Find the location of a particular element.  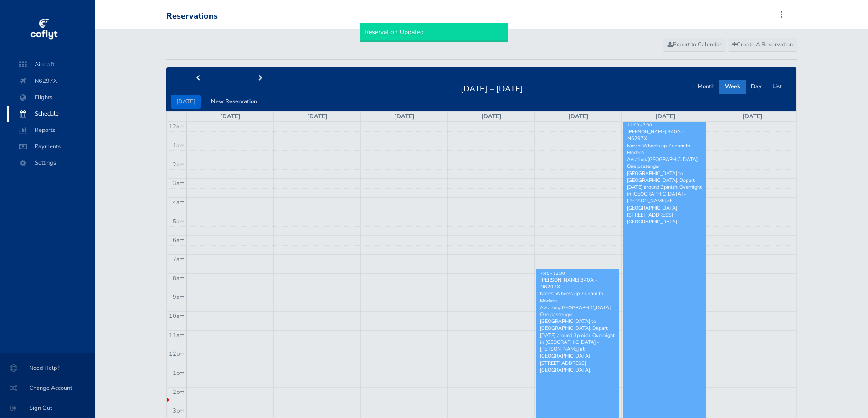

span: Change Account is located at coordinates (48, 389).